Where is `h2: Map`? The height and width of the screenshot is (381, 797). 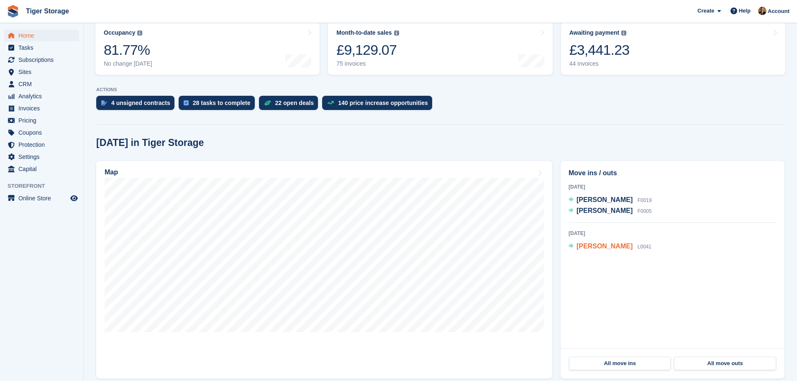 h2: Map is located at coordinates (111, 172).